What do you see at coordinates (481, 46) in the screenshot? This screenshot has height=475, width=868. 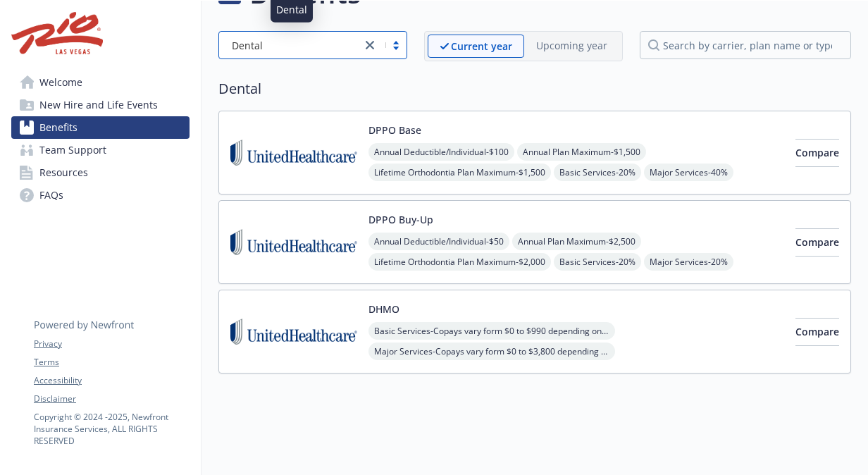 I see `p: Current year` at bounding box center [481, 46].